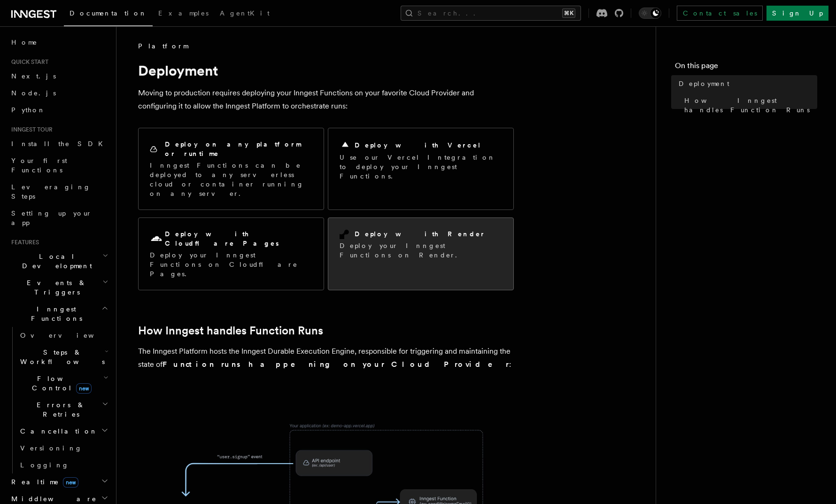 This screenshot has height=504, width=836. Describe the element at coordinates (183, 13) in the screenshot. I see `span: Examples` at that location.